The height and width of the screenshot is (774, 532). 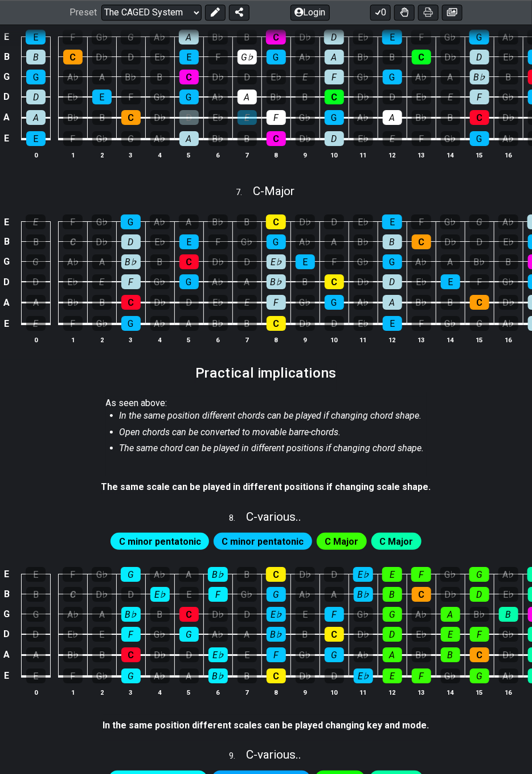 I want to click on th: 0, so click(x=35, y=155).